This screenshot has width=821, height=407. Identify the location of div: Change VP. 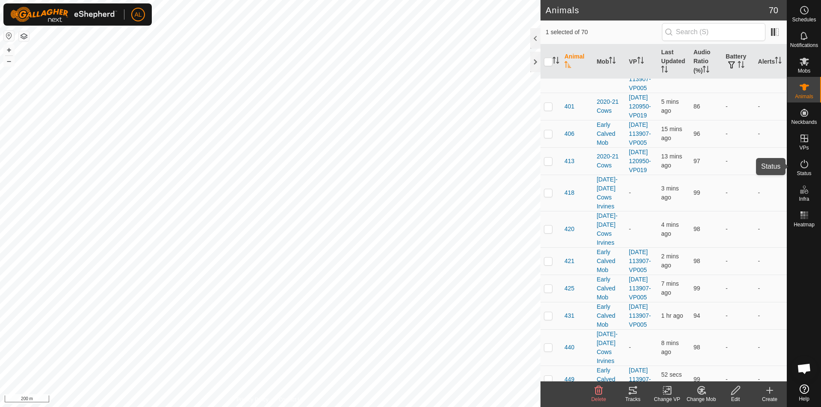
(667, 400).